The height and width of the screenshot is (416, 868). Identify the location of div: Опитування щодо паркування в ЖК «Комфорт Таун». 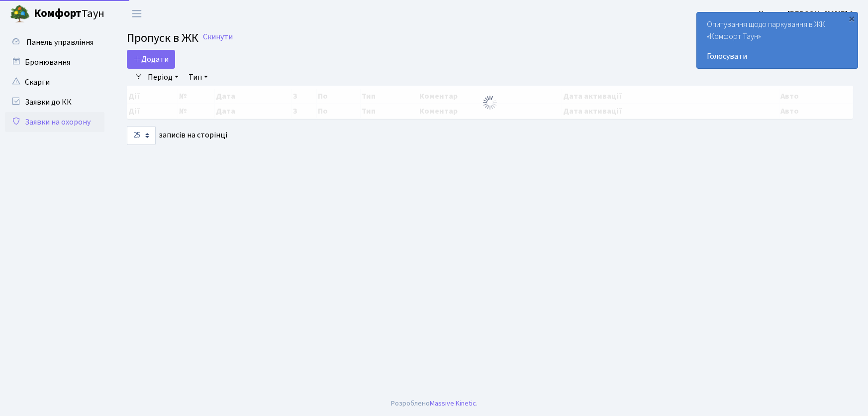
(778, 40).